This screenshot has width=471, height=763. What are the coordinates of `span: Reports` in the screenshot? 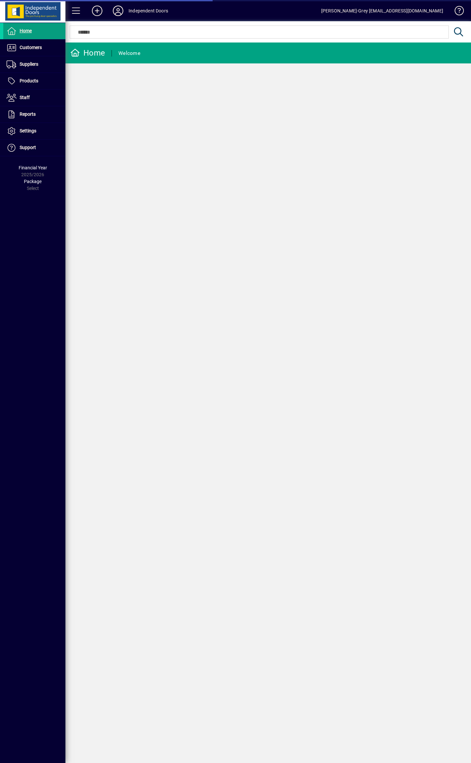 It's located at (27, 114).